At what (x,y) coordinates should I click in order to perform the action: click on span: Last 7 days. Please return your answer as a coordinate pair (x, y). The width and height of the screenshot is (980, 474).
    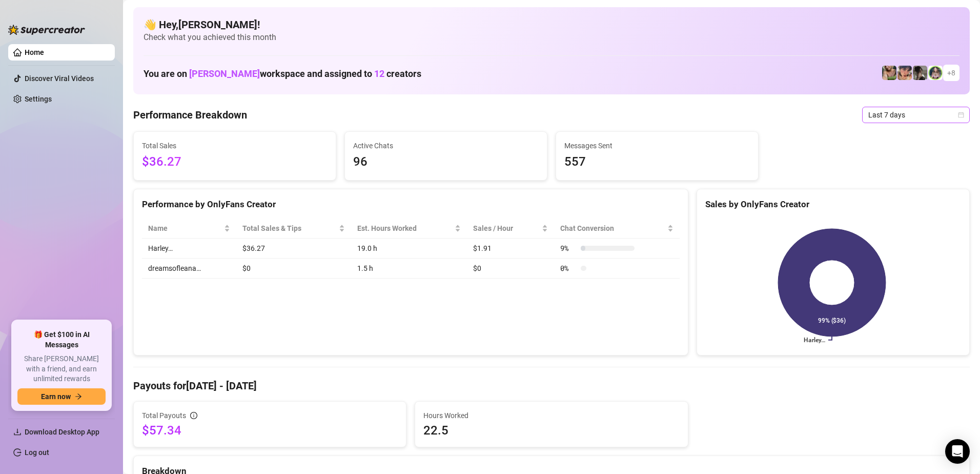
    Looking at the image, I should click on (916, 115).